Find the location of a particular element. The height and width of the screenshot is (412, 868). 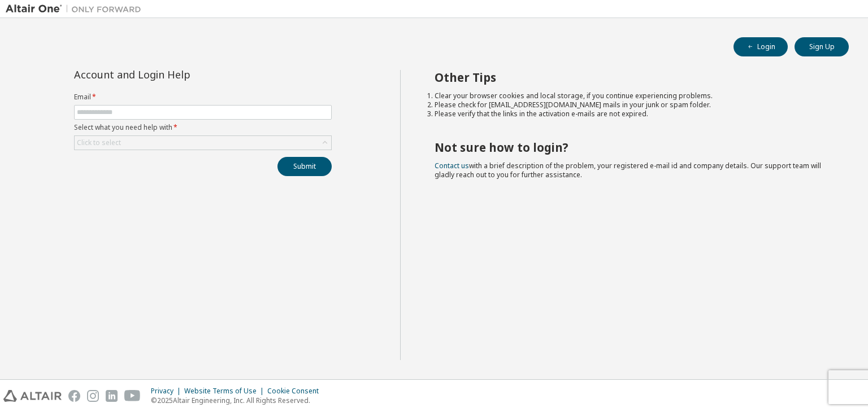

h2: Not sure how to login? is located at coordinates (631, 147).